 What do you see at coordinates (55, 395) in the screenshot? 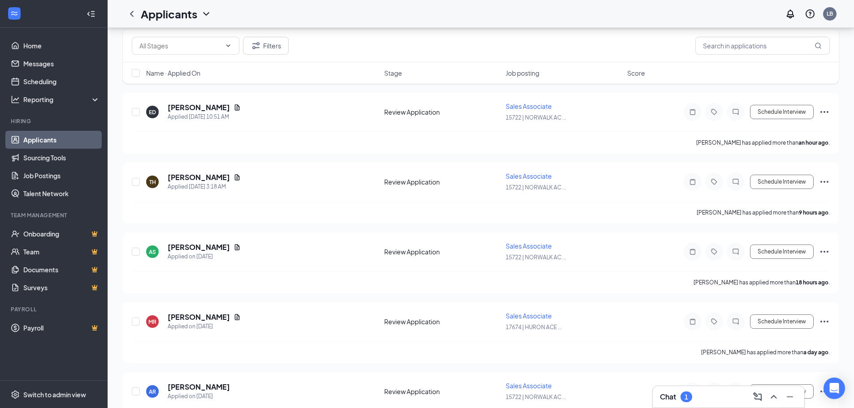
I see `div: Switch to admin view` at bounding box center [55, 395].